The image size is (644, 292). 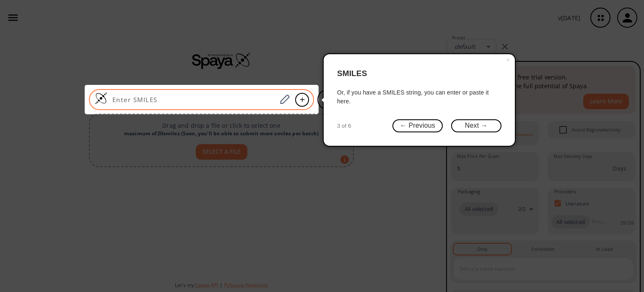 What do you see at coordinates (344, 126) in the screenshot?
I see `span: 3 of 6` at bounding box center [344, 126].